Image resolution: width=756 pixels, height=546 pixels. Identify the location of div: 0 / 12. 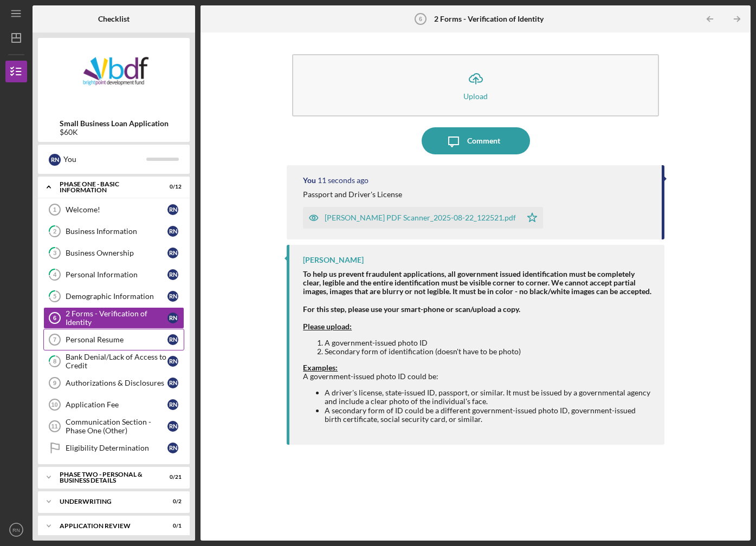
(171, 187).